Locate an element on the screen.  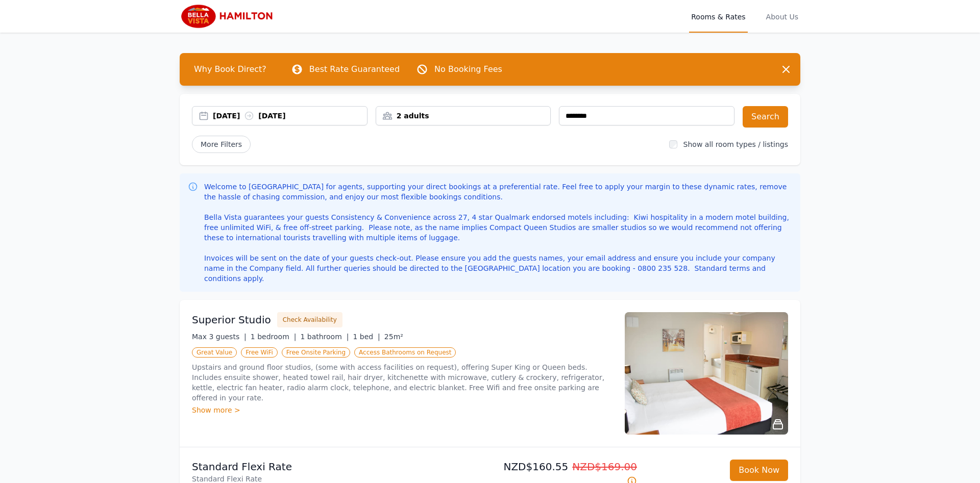
p: Upstairs and ground floor studios, (some with access facilities on request), offering Super King ... is located at coordinates (402, 383).